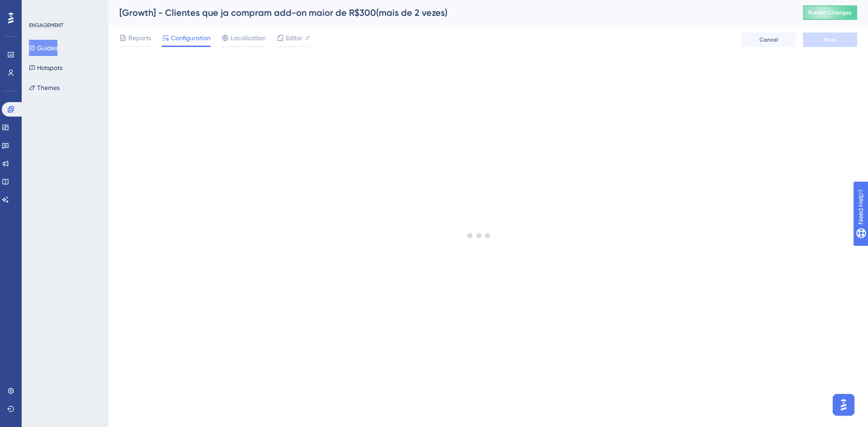 This screenshot has height=427, width=868. What do you see at coordinates (140, 38) in the screenshot?
I see `span: Reports` at bounding box center [140, 38].